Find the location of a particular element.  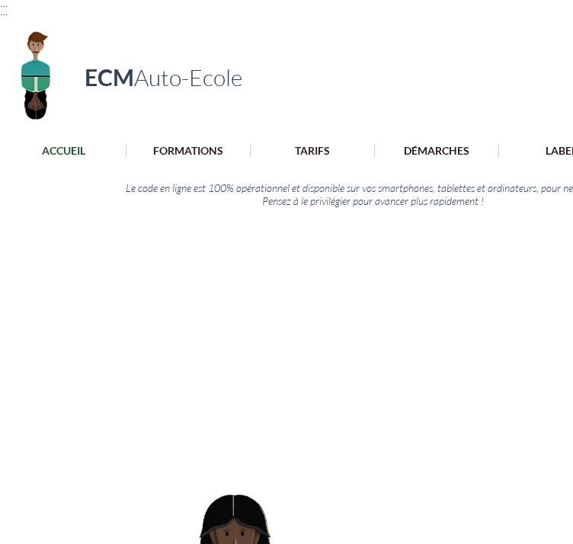

p: TARIFS is located at coordinates (313, 151).